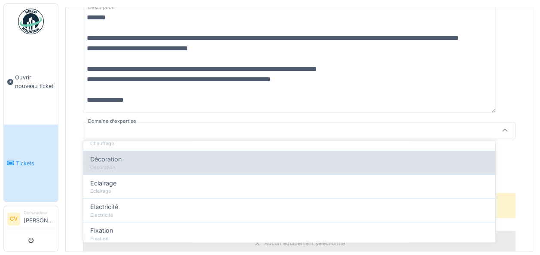 The width and height of the screenshot is (540, 255). What do you see at coordinates (31, 82) in the screenshot?
I see `a: Ouvrir nouveau ticket` at bounding box center [31, 82].